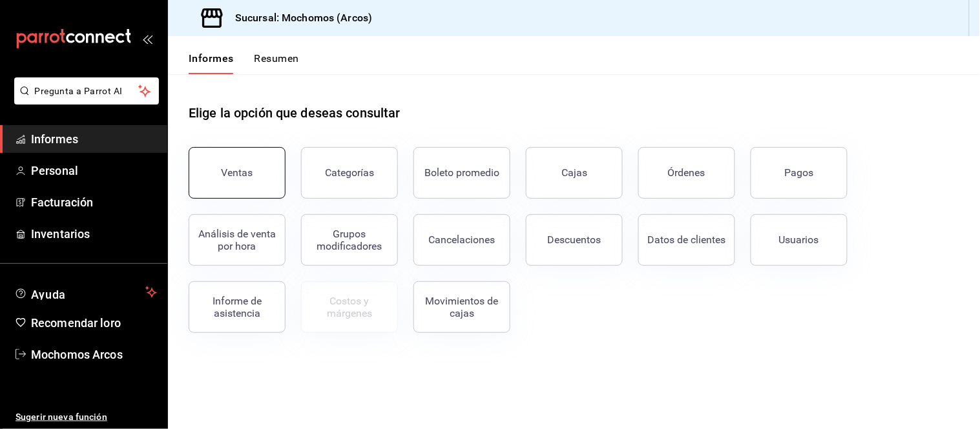 Image resolution: width=980 pixels, height=429 pixels. I want to click on font: Sugerir nueva función, so click(61, 417).